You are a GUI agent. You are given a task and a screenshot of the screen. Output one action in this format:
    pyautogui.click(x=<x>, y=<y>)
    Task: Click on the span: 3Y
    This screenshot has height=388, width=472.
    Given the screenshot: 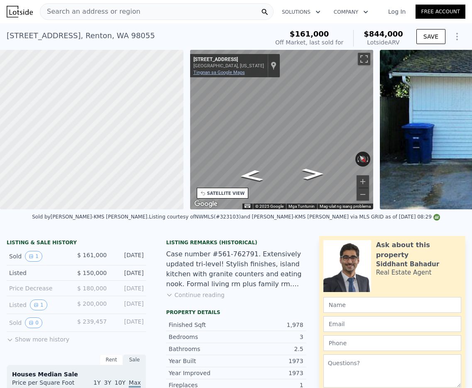 What is the action you would take?
    pyautogui.click(x=108, y=383)
    